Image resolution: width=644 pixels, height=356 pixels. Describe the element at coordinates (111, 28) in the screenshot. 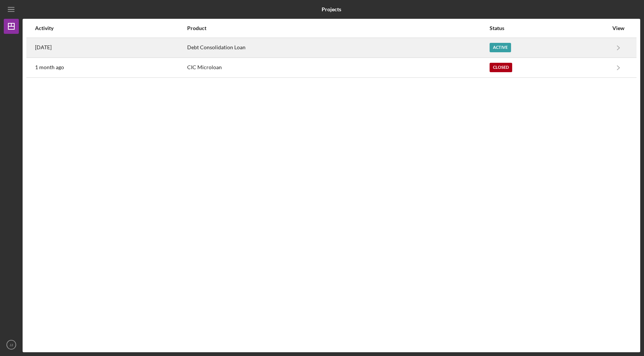

I see `div: Activity` at that location.